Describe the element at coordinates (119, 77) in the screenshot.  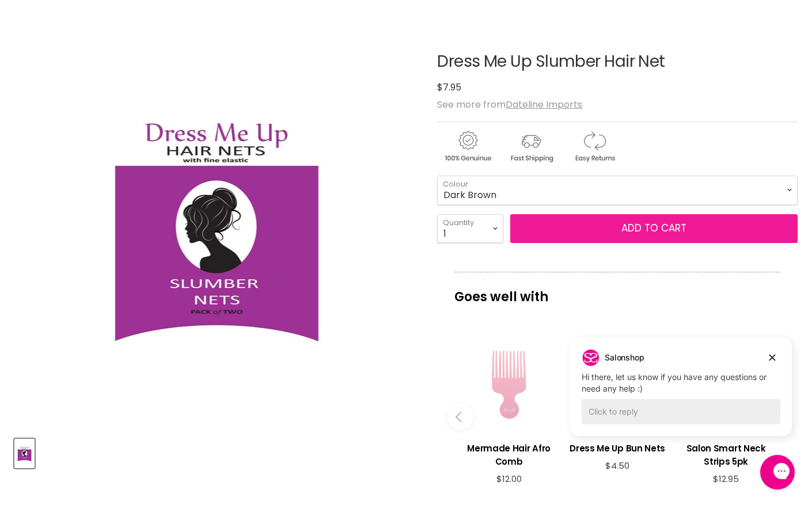
I see `div: Reply to the campaigns` at that location.